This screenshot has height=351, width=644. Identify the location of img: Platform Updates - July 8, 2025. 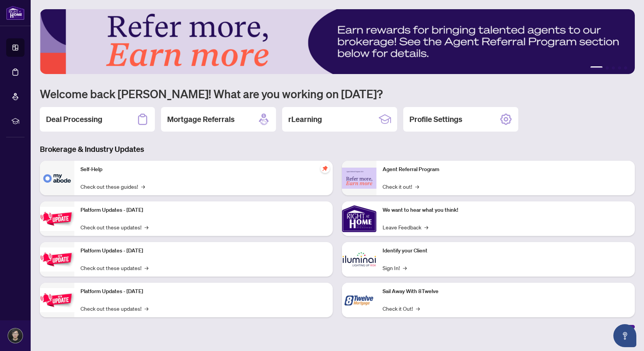
(57, 259).